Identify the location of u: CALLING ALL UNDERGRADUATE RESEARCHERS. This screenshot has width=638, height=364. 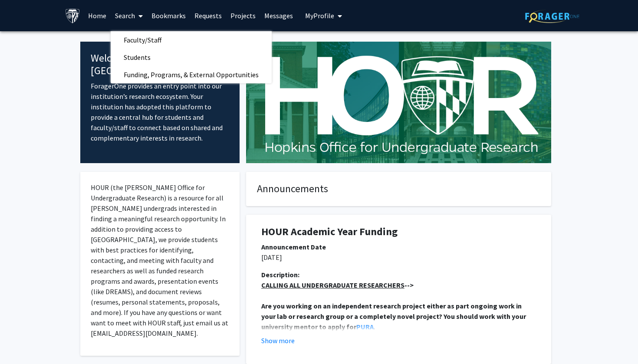
(333, 285).